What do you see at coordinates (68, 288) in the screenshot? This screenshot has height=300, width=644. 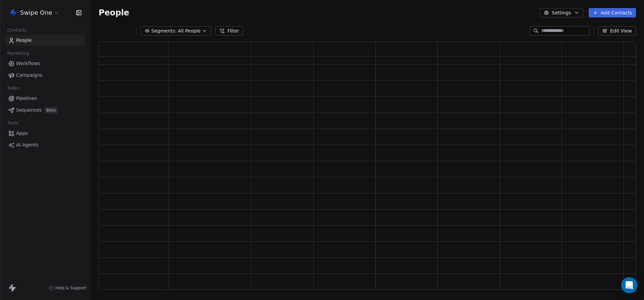 I see `a: Help & Support` at bounding box center [68, 288].